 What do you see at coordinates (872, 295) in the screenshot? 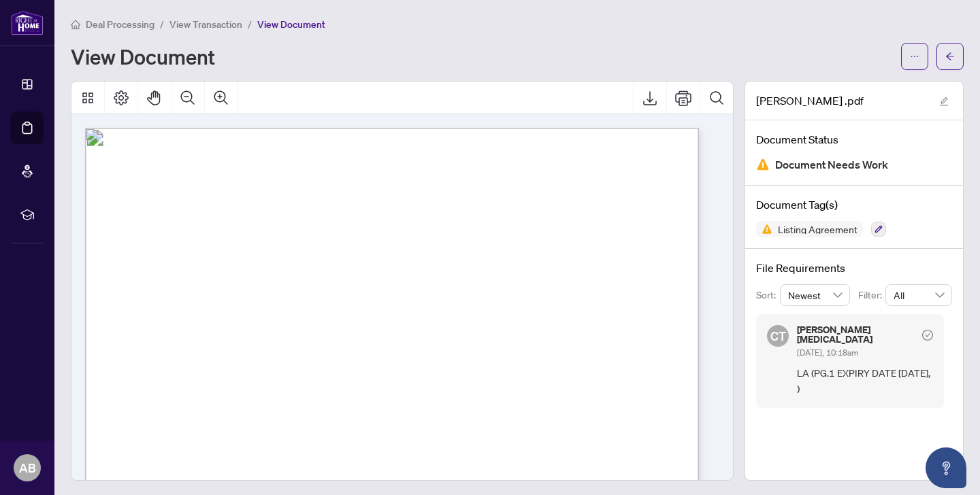
I see `p: Filter:` at bounding box center [872, 295].